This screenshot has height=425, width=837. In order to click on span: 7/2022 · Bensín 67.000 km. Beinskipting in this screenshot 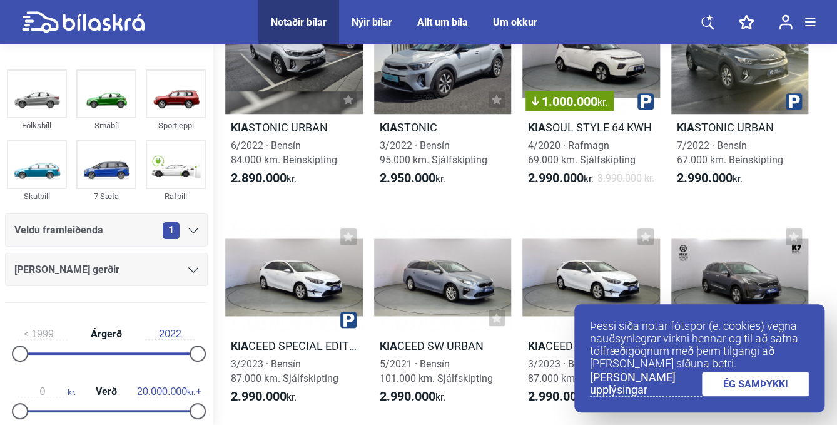, I will do `click(730, 153)`.